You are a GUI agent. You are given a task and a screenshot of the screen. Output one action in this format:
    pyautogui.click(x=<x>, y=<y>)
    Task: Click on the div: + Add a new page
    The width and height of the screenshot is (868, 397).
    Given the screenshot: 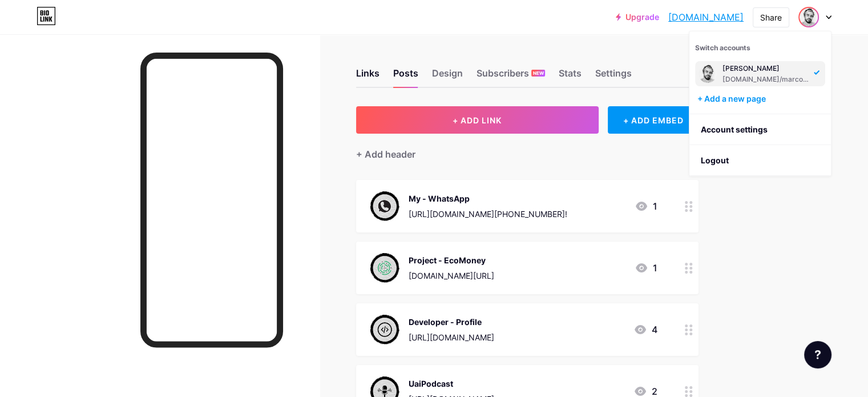 What is the action you would take?
    pyautogui.click(x=761, y=99)
    